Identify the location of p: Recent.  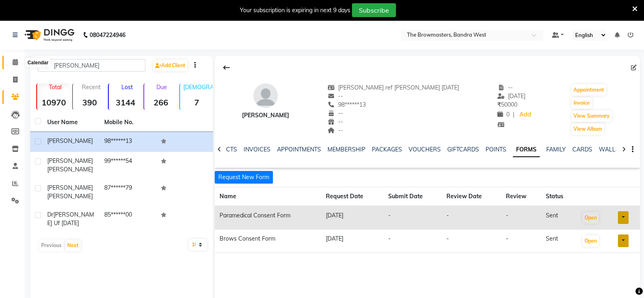
(91, 87).